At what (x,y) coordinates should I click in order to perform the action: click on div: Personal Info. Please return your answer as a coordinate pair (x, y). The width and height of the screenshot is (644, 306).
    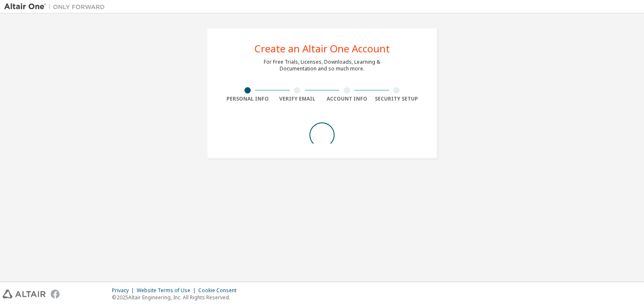
    Looking at the image, I should click on (248, 99).